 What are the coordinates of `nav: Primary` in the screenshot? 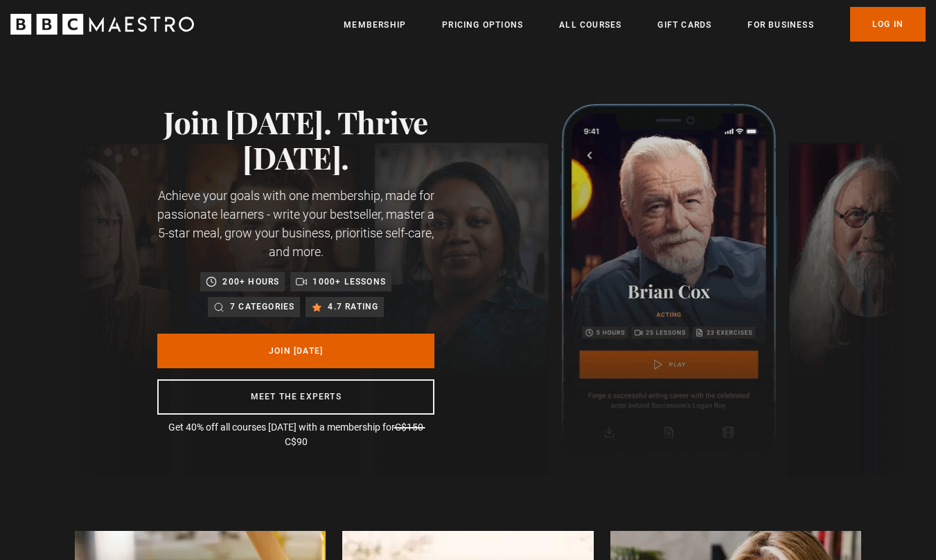 It's located at (635, 24).